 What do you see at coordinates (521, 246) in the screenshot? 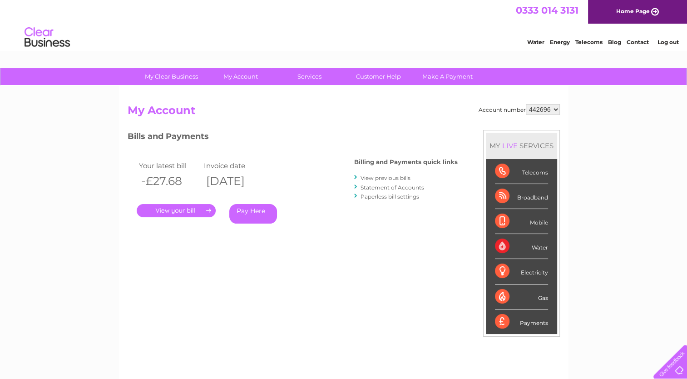
I see `div: Water` at bounding box center [521, 246].